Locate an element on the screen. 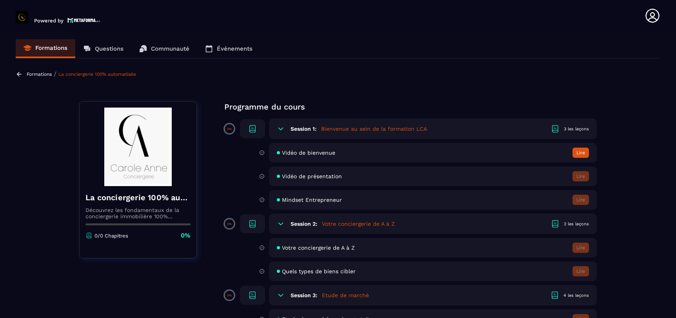 This screenshot has height=318, width=676. p: Découvrez les fondamentaux de la conciergerie immobilière 100% automatisée. Cette formation est c... is located at coordinates (138, 213).